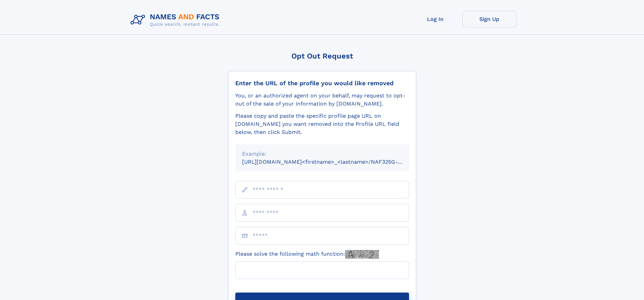 Image resolution: width=644 pixels, height=300 pixels. I want to click on a: Sign Up, so click(489, 19).